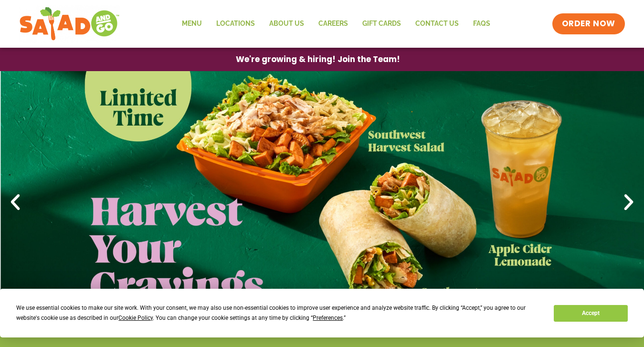 The width and height of the screenshot is (644, 347). Describe the element at coordinates (590, 314) in the screenshot. I see `button: Accept` at that location.